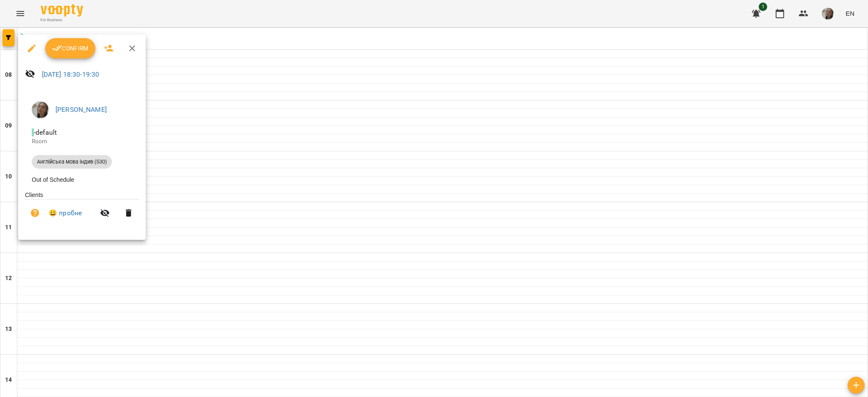  I want to click on a: 😀 пробне, so click(65, 213).